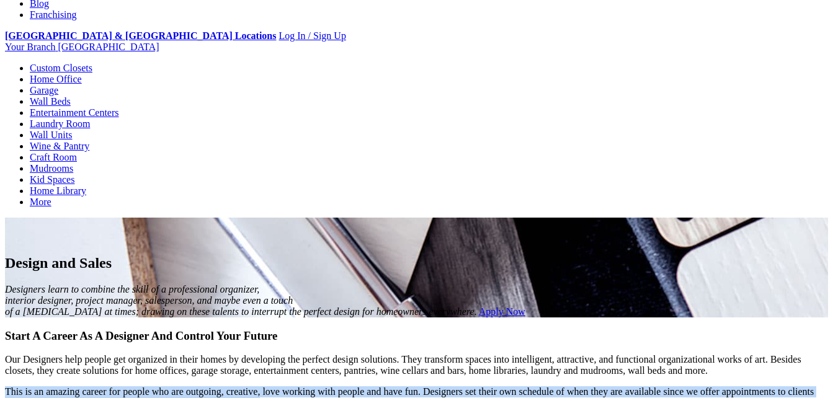 This screenshot has width=833, height=398. What do you see at coordinates (40, 202) in the screenshot?
I see `a: More menu text will display only on big screen` at bounding box center [40, 202].